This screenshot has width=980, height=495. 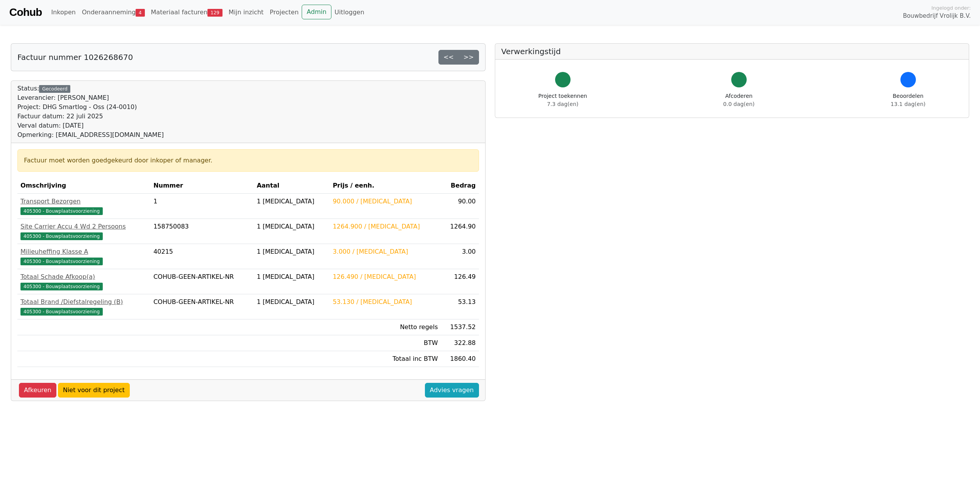 What do you see at coordinates (284, 12) in the screenshot?
I see `a: Projecten` at bounding box center [284, 12].